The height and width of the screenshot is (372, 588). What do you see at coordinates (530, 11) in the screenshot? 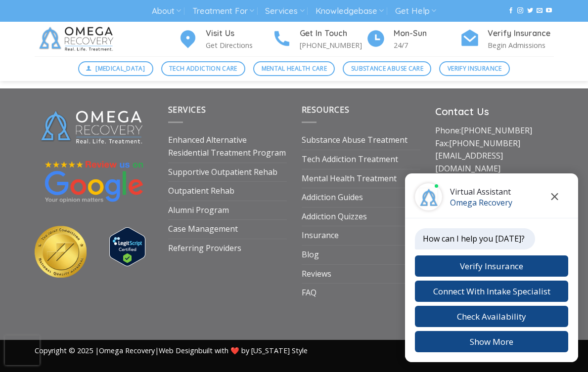
I see `a: Follow on Twitter` at bounding box center [530, 11].